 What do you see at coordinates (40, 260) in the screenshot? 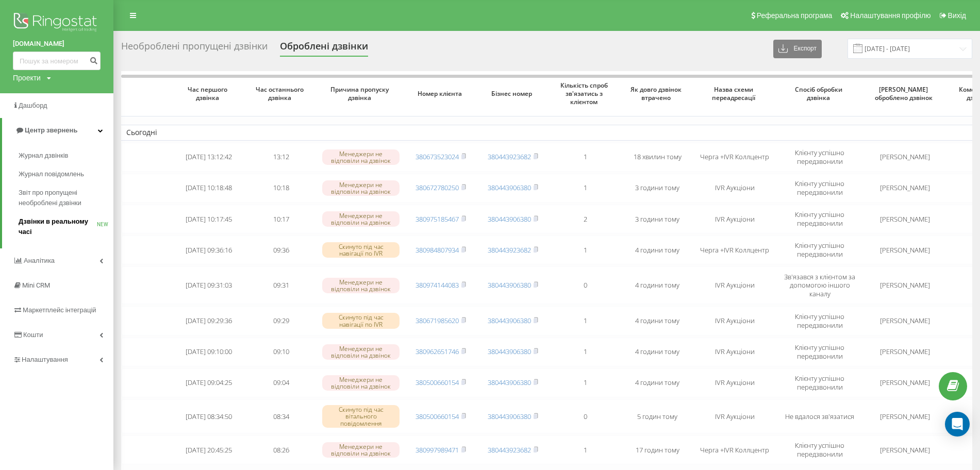
I see `span: Аналiтика` at bounding box center [40, 260].